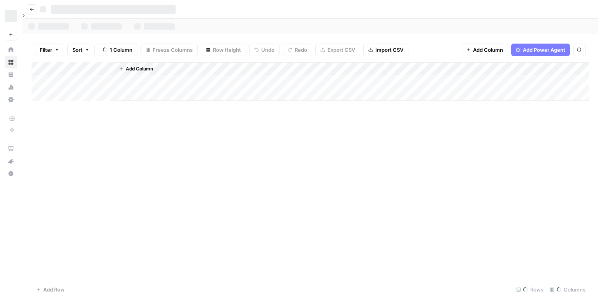  Describe the element at coordinates (567, 290) in the screenshot. I see `div: Columns` at that location.